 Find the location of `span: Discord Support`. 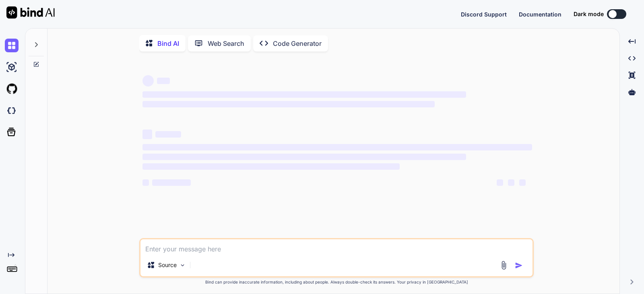

span: Discord Support is located at coordinates (484, 14).